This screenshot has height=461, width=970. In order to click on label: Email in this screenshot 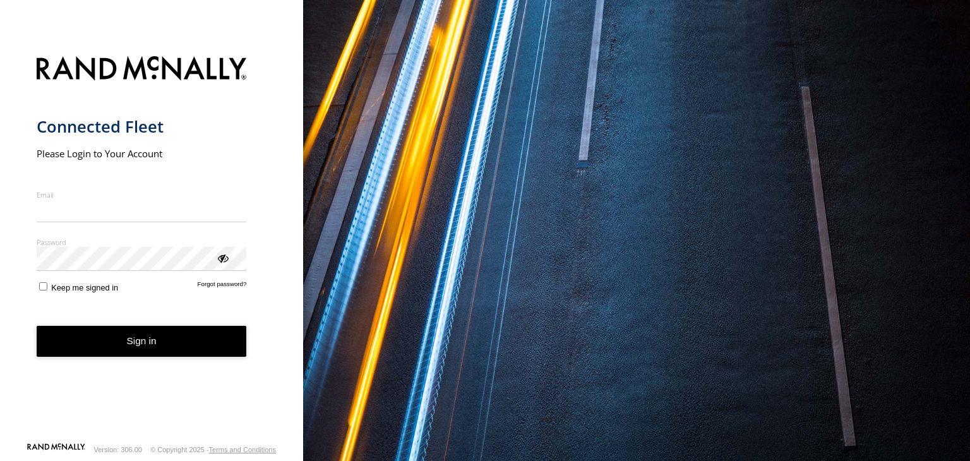, I will do `click(141, 194)`.